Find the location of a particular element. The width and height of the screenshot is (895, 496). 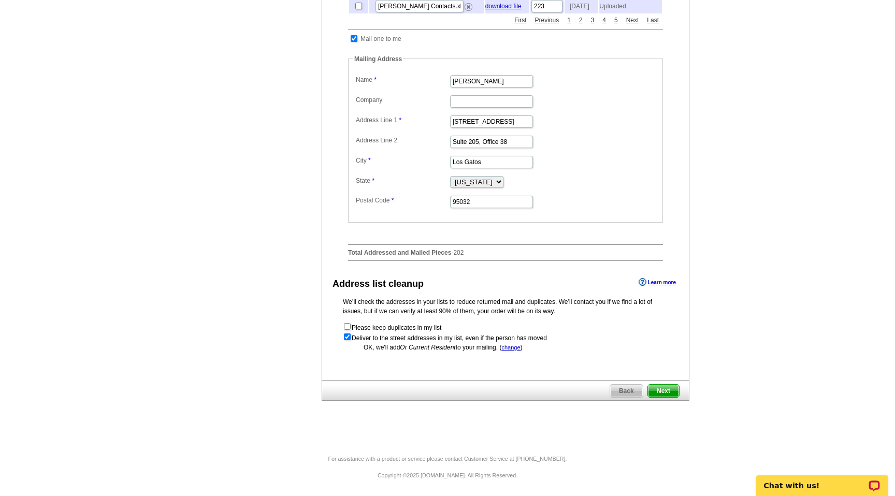

label: Name is located at coordinates (402, 80).